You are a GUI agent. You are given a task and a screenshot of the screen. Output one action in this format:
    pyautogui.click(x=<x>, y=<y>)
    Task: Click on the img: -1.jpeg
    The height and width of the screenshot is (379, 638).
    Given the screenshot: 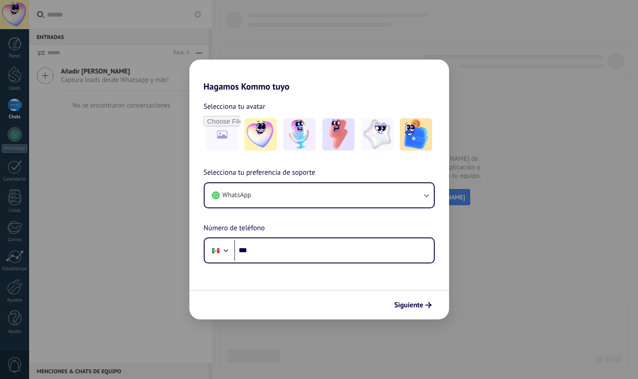 What is the action you would take?
    pyautogui.click(x=261, y=134)
    